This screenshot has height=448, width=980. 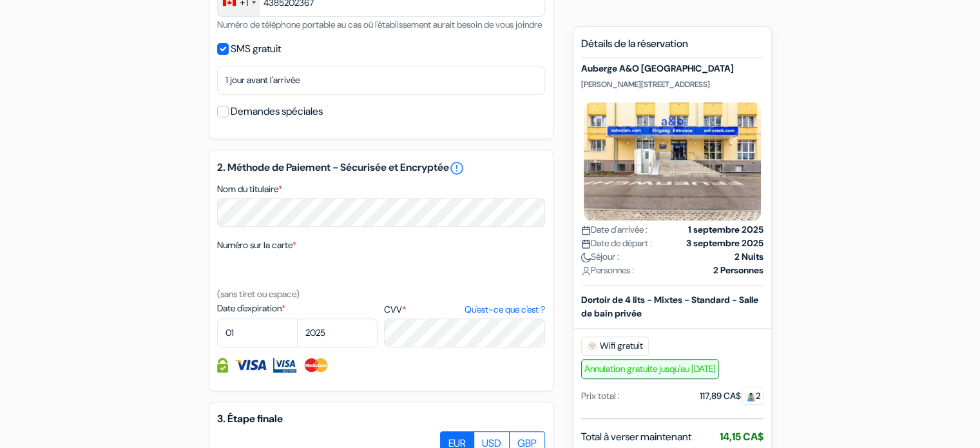 I want to click on a: Qu'est-ce que c'est ?, so click(x=504, y=310).